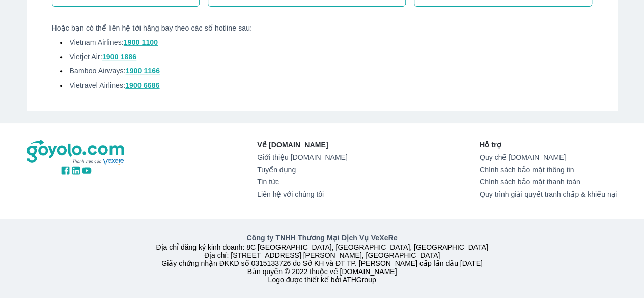  Describe the element at coordinates (322, 237) in the screenshot. I see `p: Công ty TNHH Thương Mại Dịch Vụ VeXeRe` at that location.